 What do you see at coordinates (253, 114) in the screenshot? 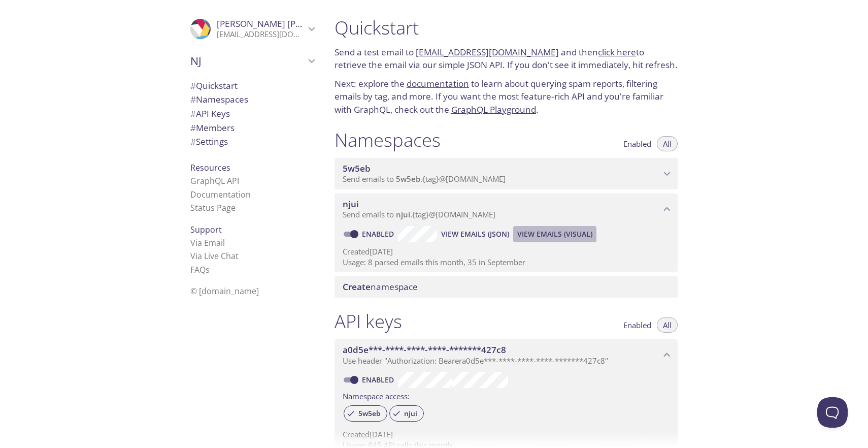
I see `div: API Keys` at bounding box center [253, 114].